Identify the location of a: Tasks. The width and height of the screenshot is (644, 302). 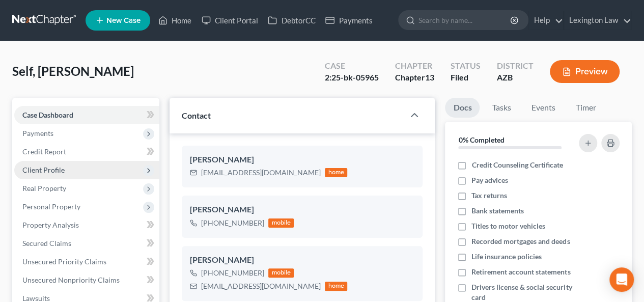
(501, 108).